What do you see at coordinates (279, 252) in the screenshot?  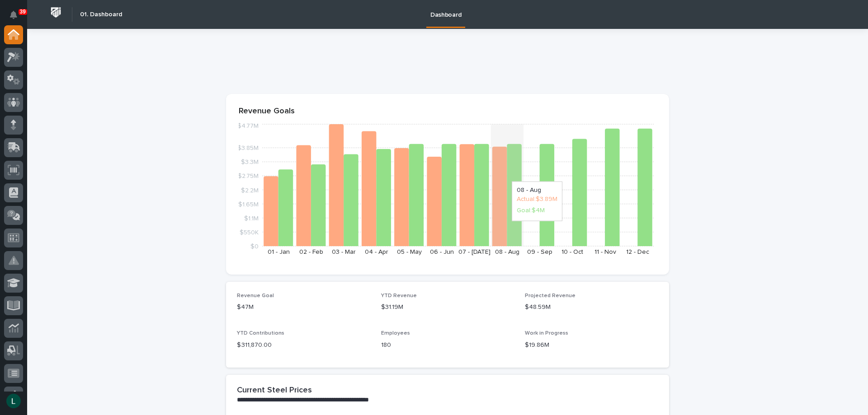 I see `text: 01 - Jan` at bounding box center [279, 252].